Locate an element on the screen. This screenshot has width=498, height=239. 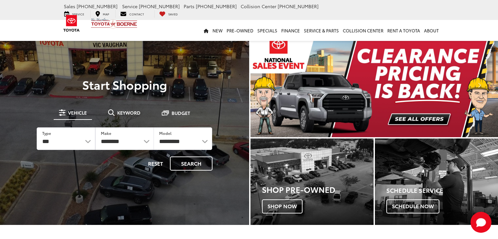
button: Click to view previous picture. is located at coordinates (269, 85).